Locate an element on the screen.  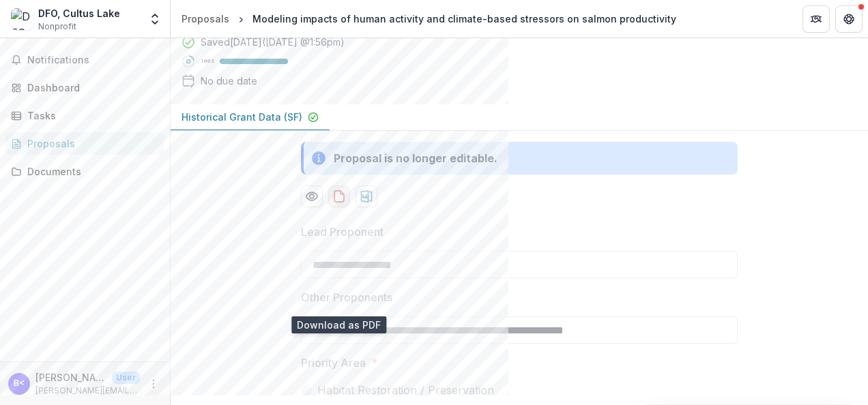
span: Notifications is located at coordinates (92, 60).